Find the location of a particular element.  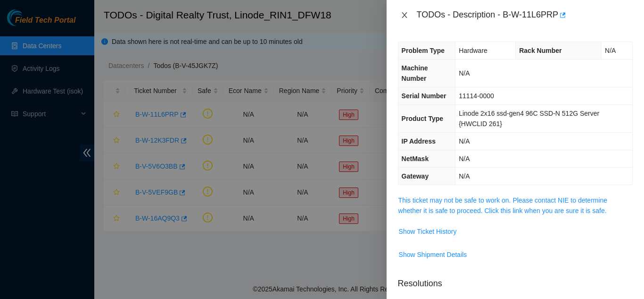

span: NetMask is located at coordinates (416, 158).